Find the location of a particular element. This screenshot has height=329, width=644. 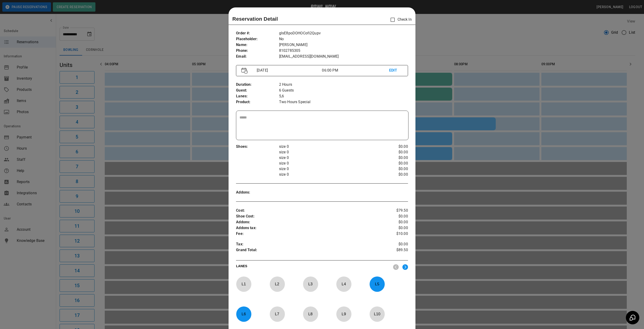

p: 06:00 PM is located at coordinates (356, 70).